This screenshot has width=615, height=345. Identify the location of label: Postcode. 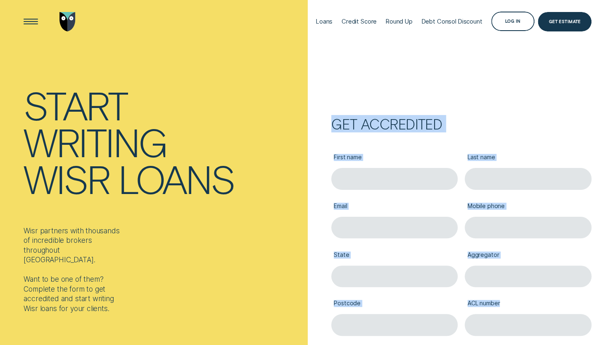
(395, 304).